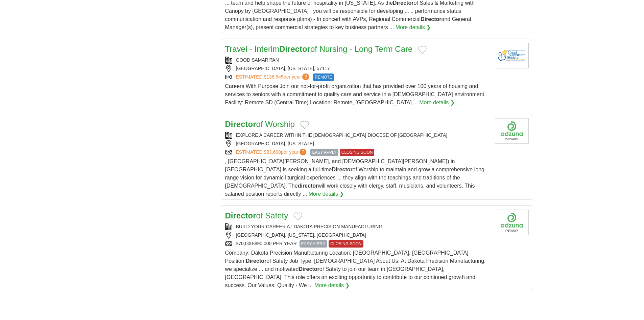 Image resolution: width=644 pixels, height=320 pixels. I want to click on span: $136,545, so click(273, 77).